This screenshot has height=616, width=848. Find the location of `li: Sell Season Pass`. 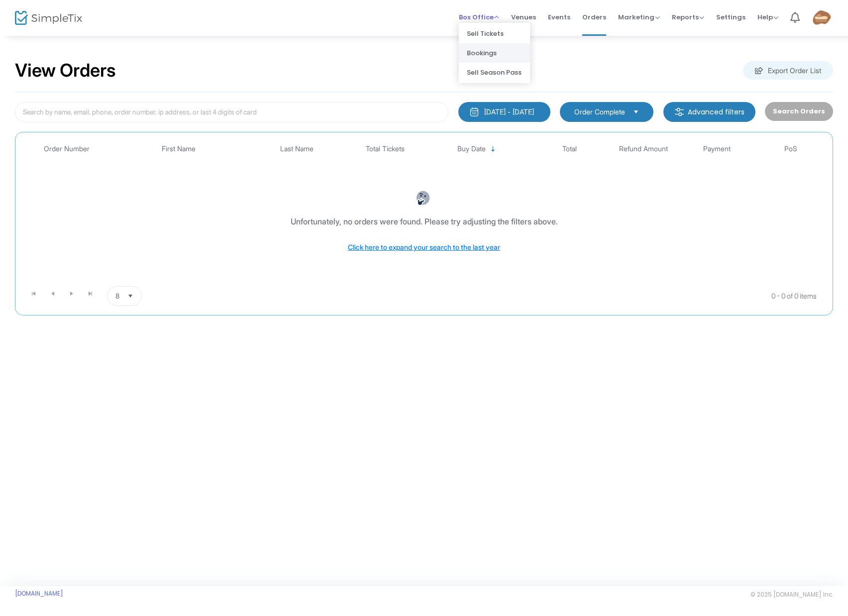

li: Sell Season Pass is located at coordinates (494, 72).